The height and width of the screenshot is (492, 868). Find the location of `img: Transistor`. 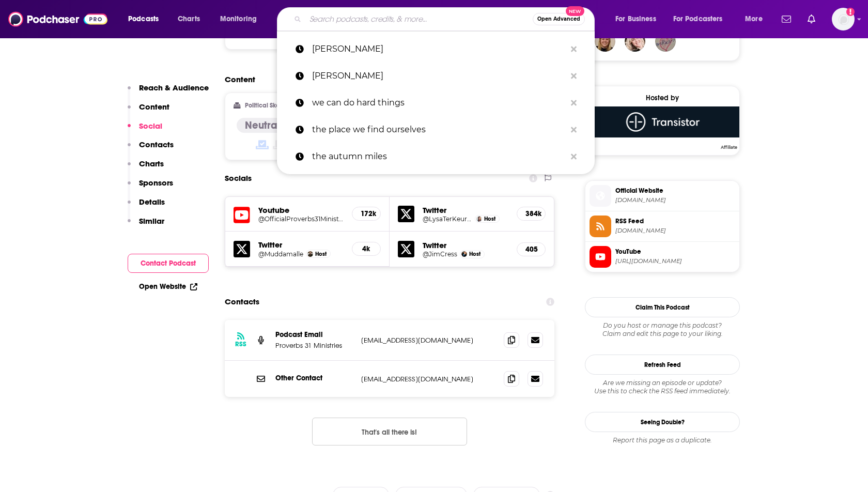

img: Transistor is located at coordinates (663, 122).